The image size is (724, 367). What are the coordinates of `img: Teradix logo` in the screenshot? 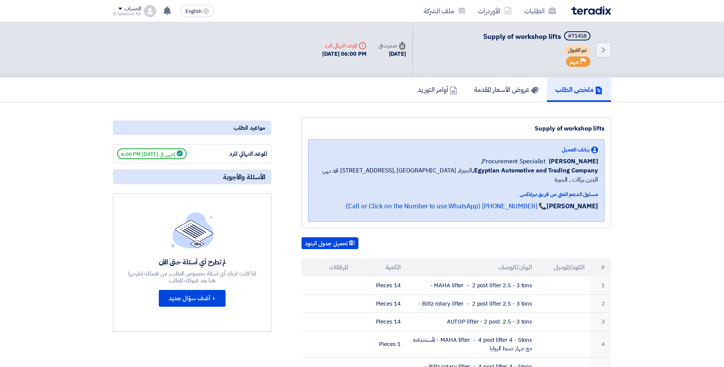 It's located at (591, 10).